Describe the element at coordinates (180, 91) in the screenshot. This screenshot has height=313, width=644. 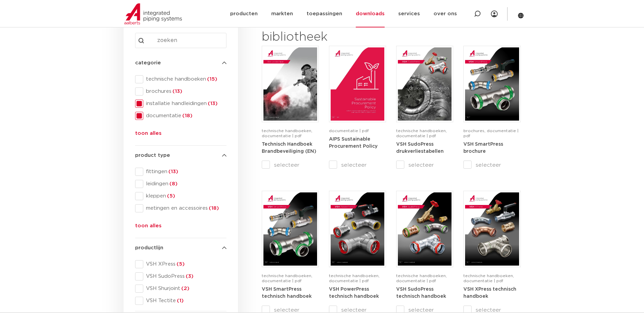
I see `div: brochures(13)` at that location.